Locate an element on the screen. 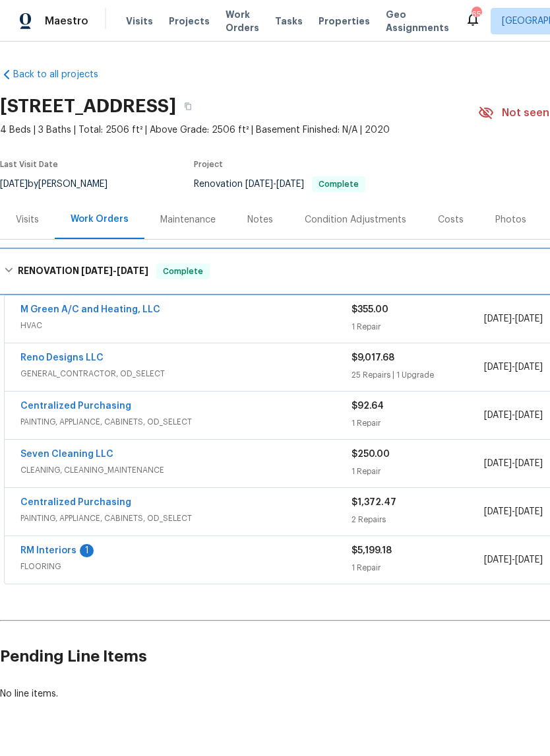 The height and width of the screenshot is (756, 550). span: $250.00 is located at coordinates (371, 454).